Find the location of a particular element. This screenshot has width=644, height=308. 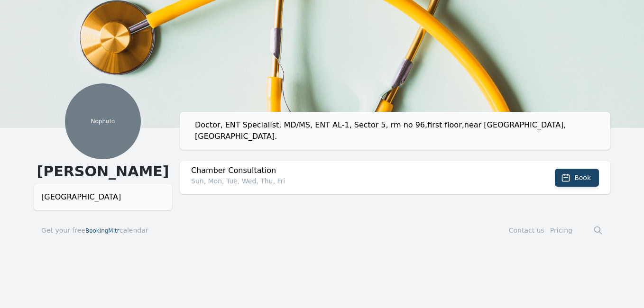

p: No photo is located at coordinates (103, 122).